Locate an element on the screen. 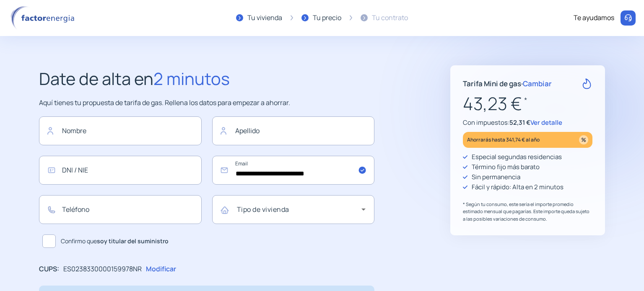 The height and width of the screenshot is (291, 644). p: Sin permanencia is located at coordinates (496, 177).